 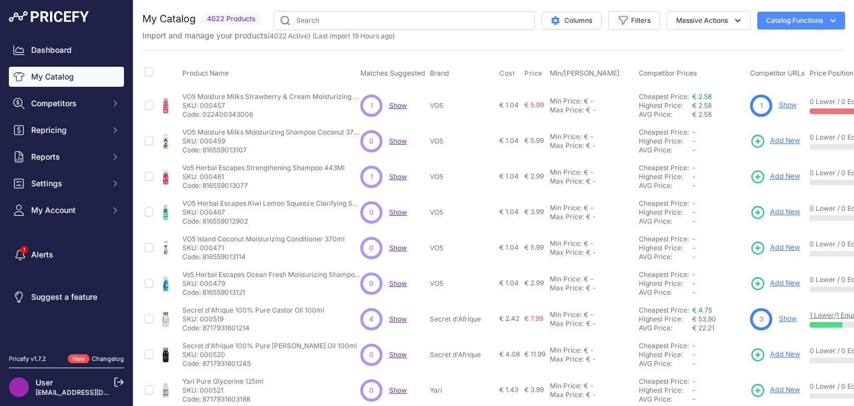 I want to click on a: € 4.75, so click(x=702, y=310).